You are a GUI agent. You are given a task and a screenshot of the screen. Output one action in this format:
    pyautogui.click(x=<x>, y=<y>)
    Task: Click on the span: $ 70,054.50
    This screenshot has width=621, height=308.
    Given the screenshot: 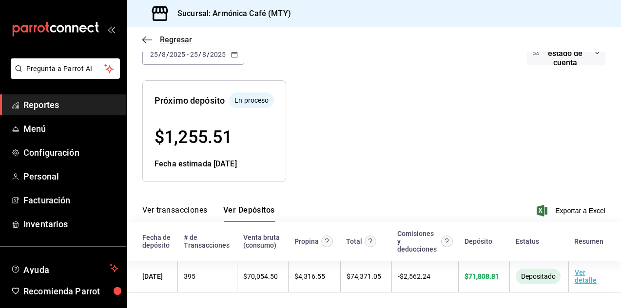 What is the action you would take?
    pyautogui.click(x=260, y=277)
    